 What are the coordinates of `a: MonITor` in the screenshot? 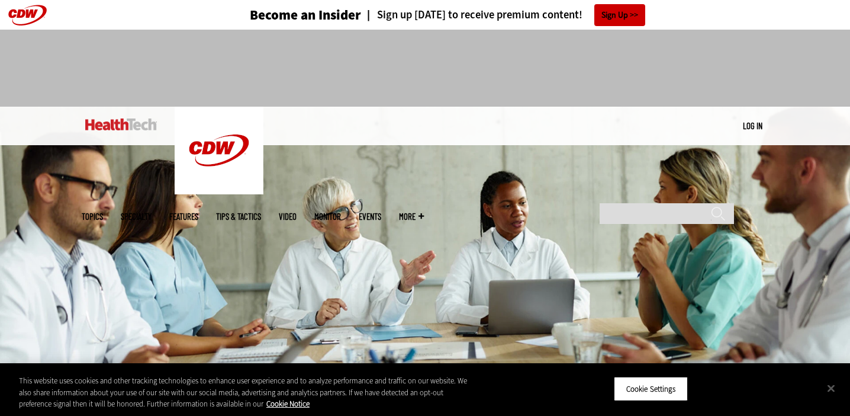 It's located at (327, 216).